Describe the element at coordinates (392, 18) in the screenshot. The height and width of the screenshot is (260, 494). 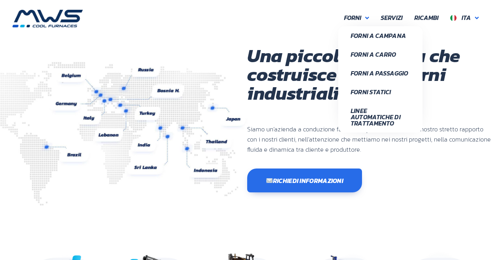
I see `a: Servizi` at that location.